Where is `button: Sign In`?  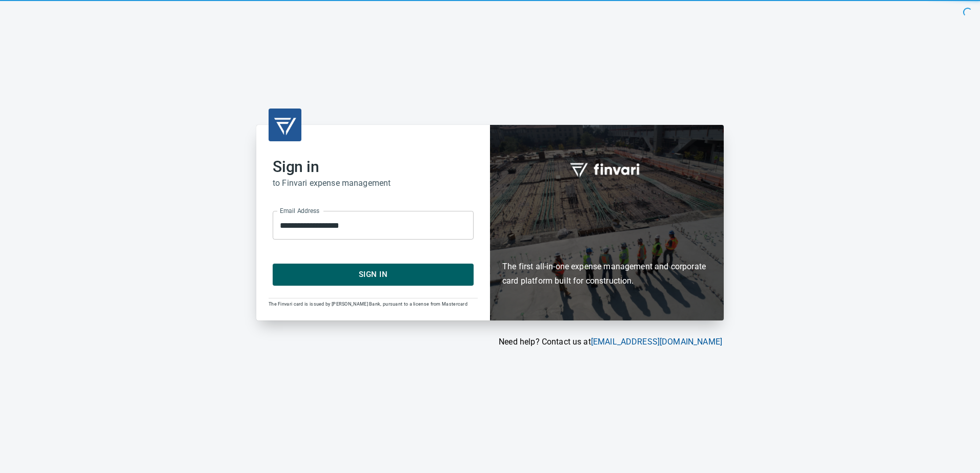 button: Sign In is located at coordinates (373, 274).